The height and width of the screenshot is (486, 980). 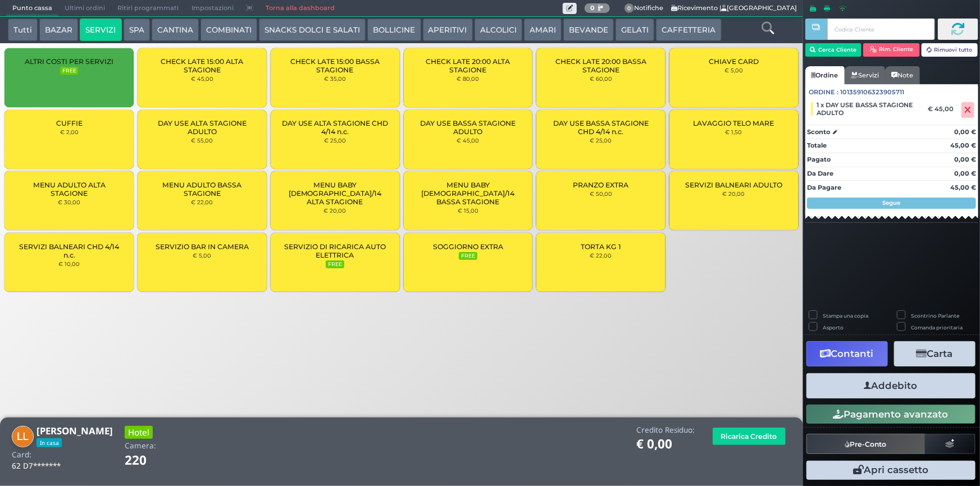 I want to click on strong: Sconto, so click(x=819, y=132).